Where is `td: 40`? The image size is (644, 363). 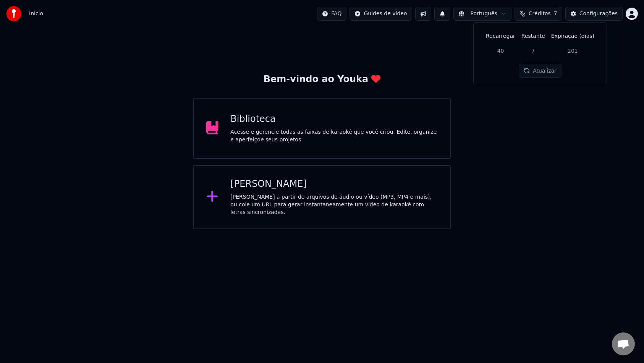 td: 40 is located at coordinates (501, 51).